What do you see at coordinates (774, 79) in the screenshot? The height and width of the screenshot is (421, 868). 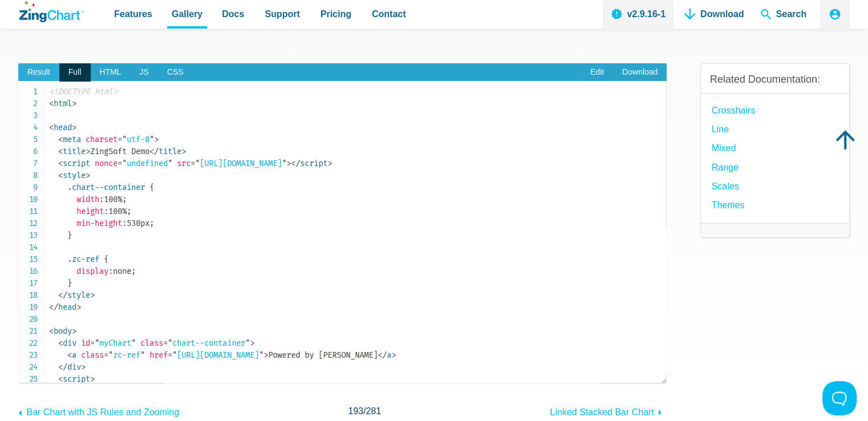 I see `h3: Related Documentation:` at bounding box center [774, 79].